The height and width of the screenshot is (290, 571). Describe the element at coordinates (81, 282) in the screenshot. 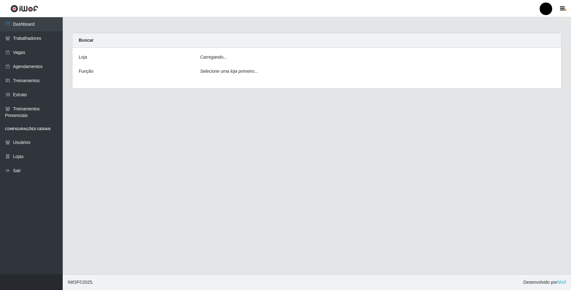

I see `span: © 2025 .` at that location.